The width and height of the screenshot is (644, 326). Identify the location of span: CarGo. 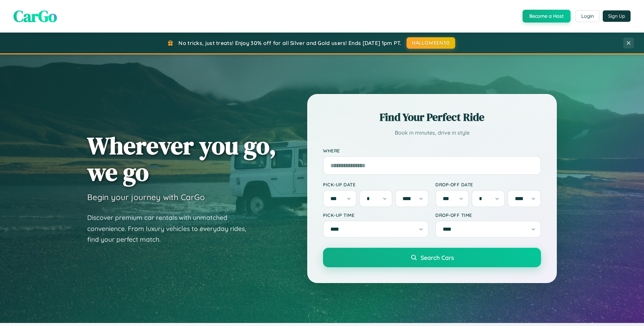
(35, 16).